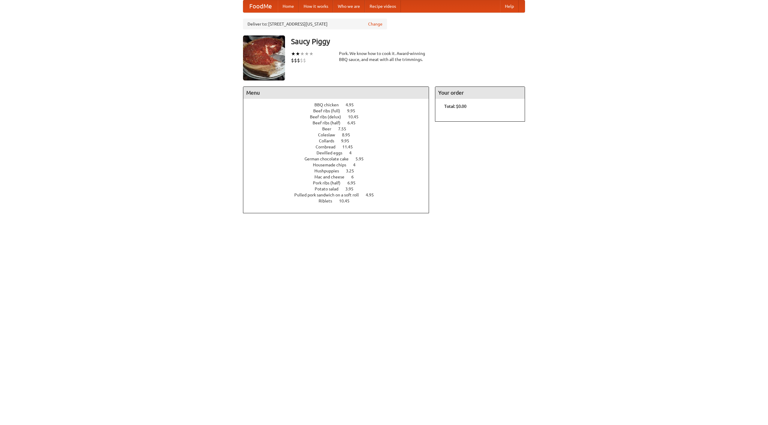 The image size is (768, 425). I want to click on h4: Menu, so click(336, 93).